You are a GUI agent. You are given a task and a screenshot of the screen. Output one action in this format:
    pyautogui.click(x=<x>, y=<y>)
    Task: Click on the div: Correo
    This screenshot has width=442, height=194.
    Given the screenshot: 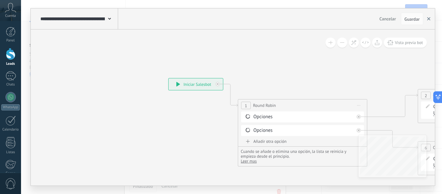 What is the action you would take?
    pyautogui.click(x=11, y=173)
    